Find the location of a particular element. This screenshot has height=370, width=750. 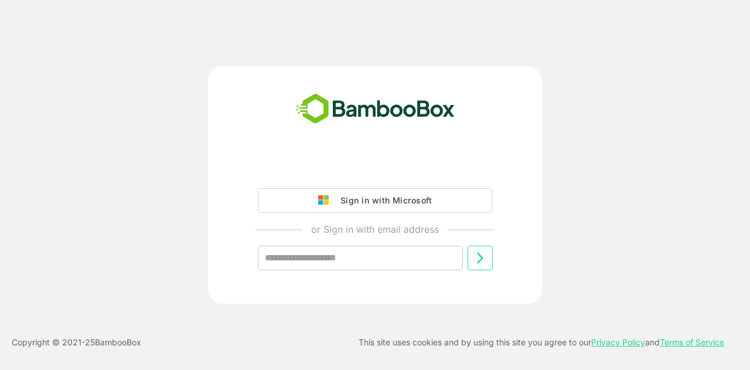

p: This site uses cookies and by using this site you agree to our and is located at coordinates (541, 342).